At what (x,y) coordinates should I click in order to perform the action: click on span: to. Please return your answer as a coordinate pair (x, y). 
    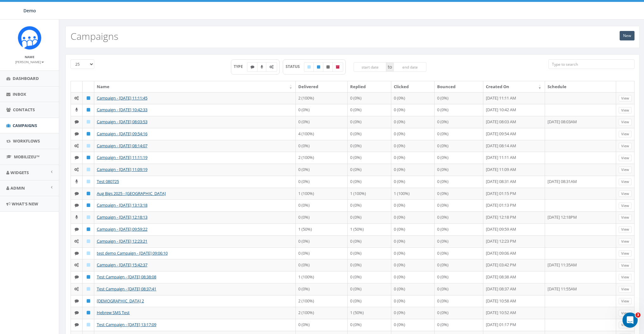
    Looking at the image, I should click on (390, 67).